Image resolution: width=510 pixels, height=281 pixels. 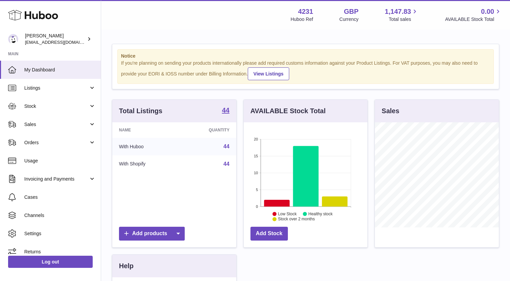 What do you see at coordinates (351, 11) in the screenshot?
I see `strong: GBP` at bounding box center [351, 11].